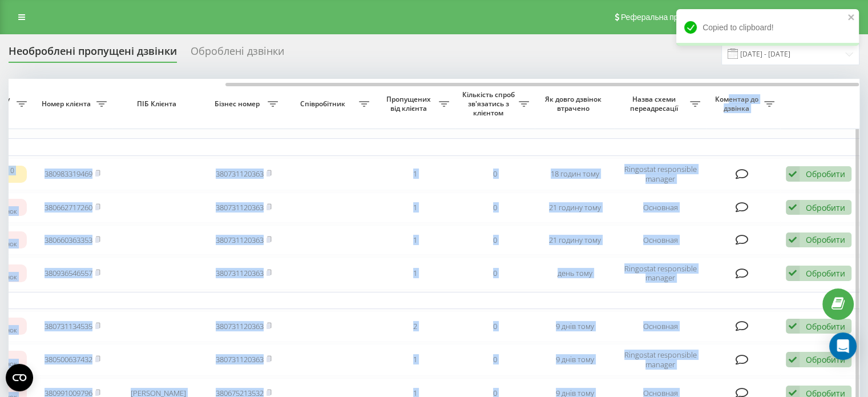  Describe the element at coordinates (490, 103) in the screenshot. I see `span: Кількість спроб зв'язатись з клієнтом` at that location.